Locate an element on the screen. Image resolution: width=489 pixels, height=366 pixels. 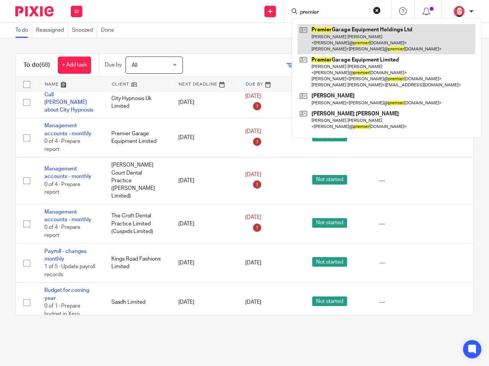
td: Kings Road Fashions Limited is located at coordinates (137, 263).